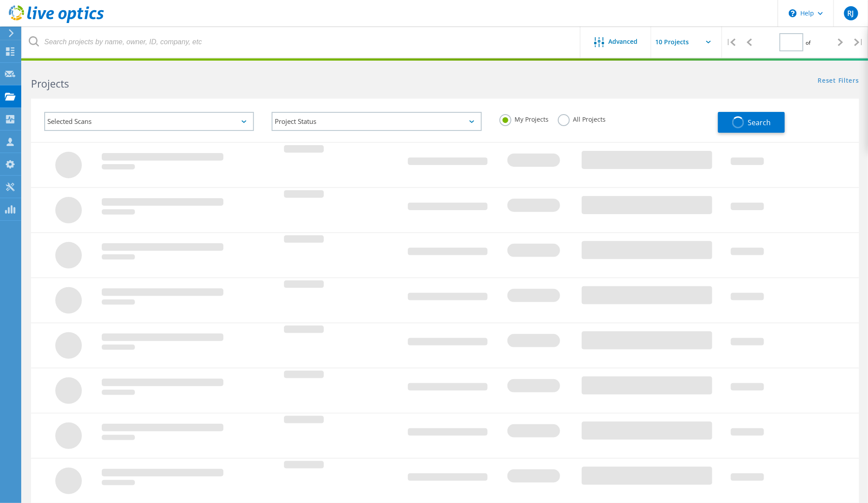 This screenshot has height=503, width=868. I want to click on span: Search, so click(759, 123).